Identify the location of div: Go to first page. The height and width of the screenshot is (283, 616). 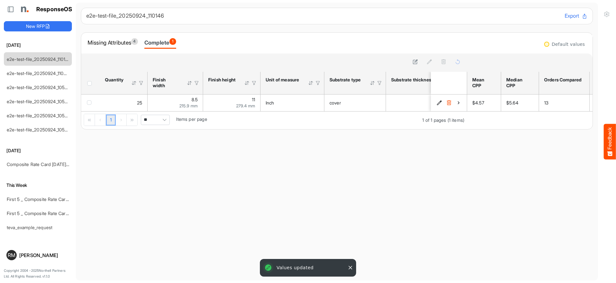
(90, 120).